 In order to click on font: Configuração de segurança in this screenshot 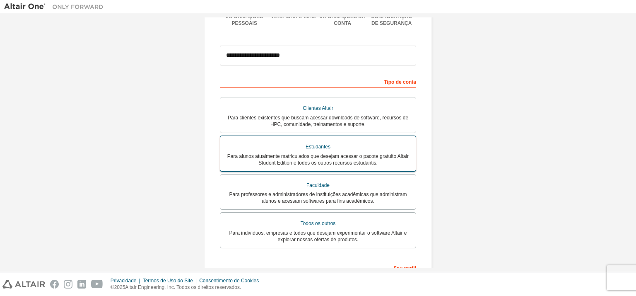, I will do `click(391, 20)`.